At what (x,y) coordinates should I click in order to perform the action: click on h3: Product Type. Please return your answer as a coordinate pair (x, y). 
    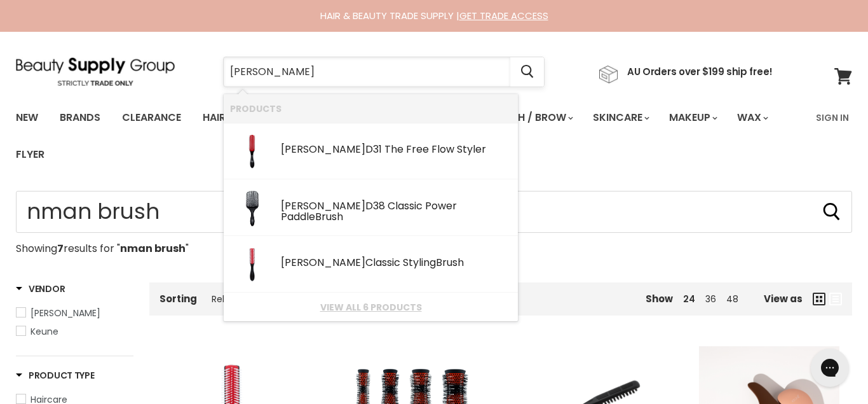
    Looking at the image, I should click on (55, 375).